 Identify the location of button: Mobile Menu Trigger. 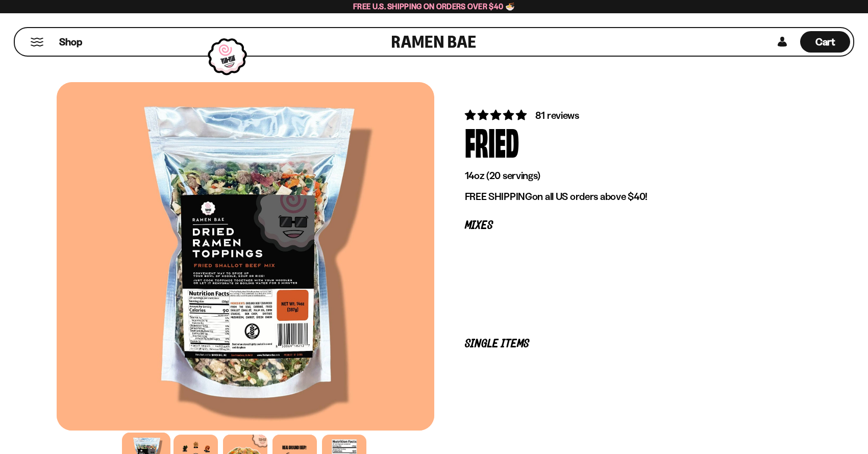
(36, 42).